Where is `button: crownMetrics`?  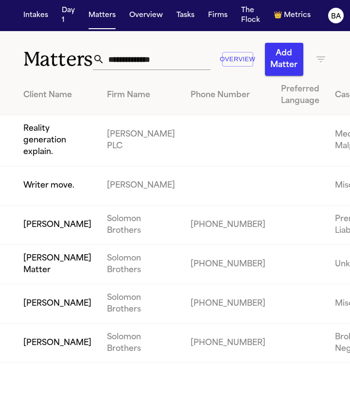
button: crownMetrics is located at coordinates (292, 16).